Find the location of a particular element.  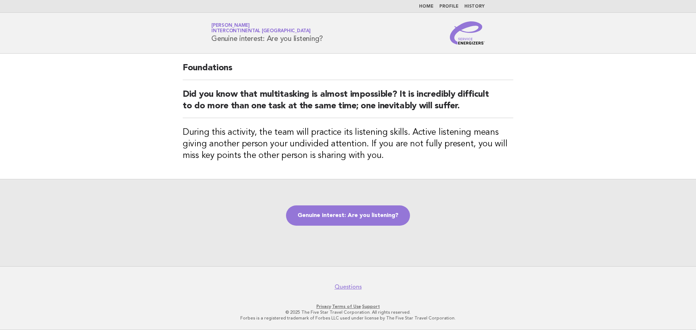

a: Support is located at coordinates (371, 307).